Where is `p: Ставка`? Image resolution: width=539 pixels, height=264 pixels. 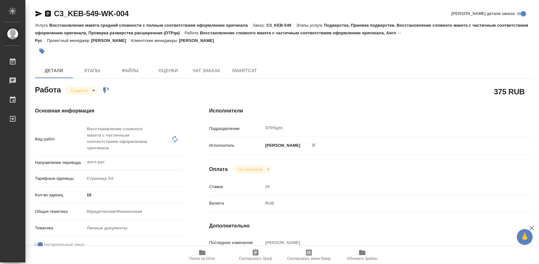 p: Ставка is located at coordinates (236, 186).